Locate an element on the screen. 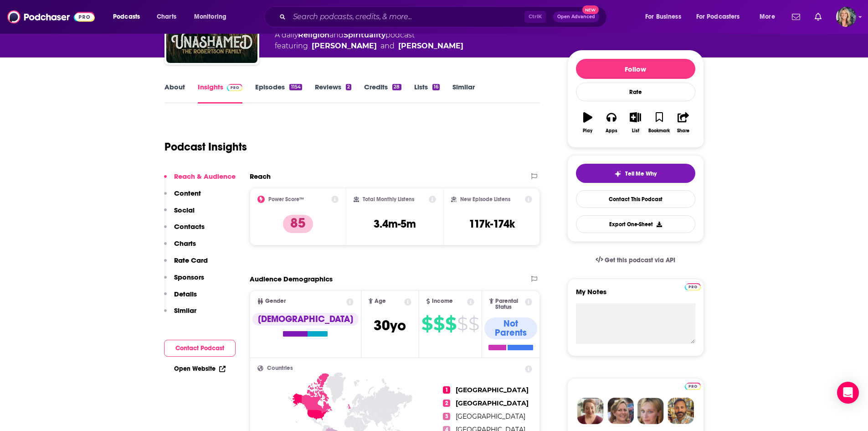  a: Open Website is located at coordinates (199, 368).